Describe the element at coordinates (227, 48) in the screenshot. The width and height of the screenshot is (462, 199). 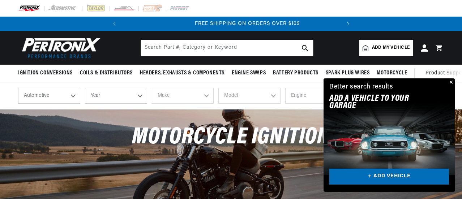
I see `input: Search Part #, Category or Keyword` at that location.